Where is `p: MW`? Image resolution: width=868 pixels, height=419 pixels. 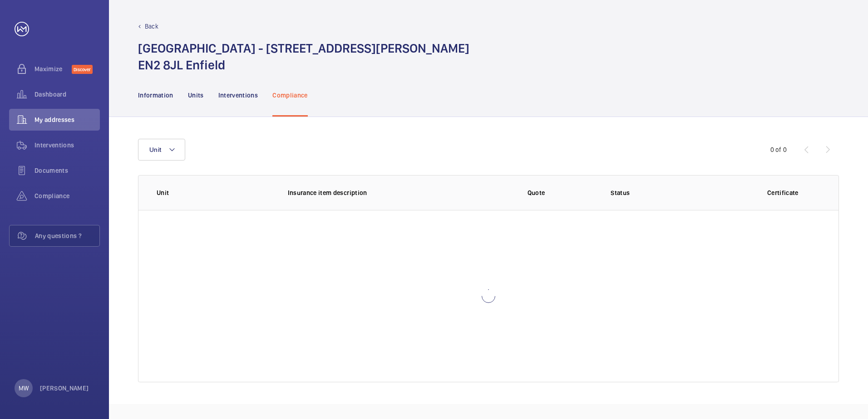 p: MW is located at coordinates (24, 388).